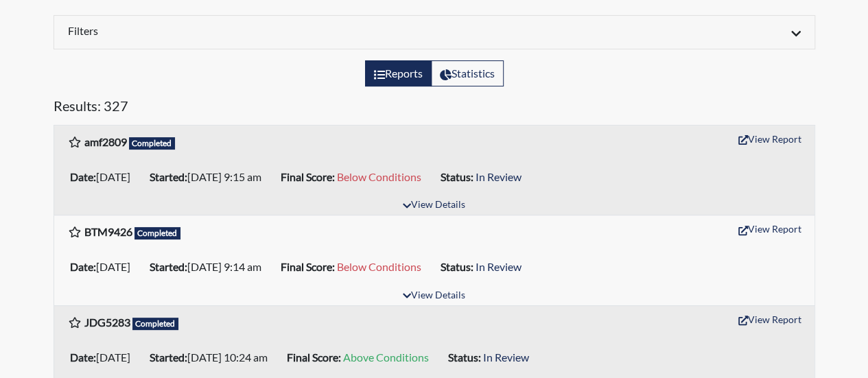  I want to click on div: Click to expand/collapse filters, so click(435, 32).